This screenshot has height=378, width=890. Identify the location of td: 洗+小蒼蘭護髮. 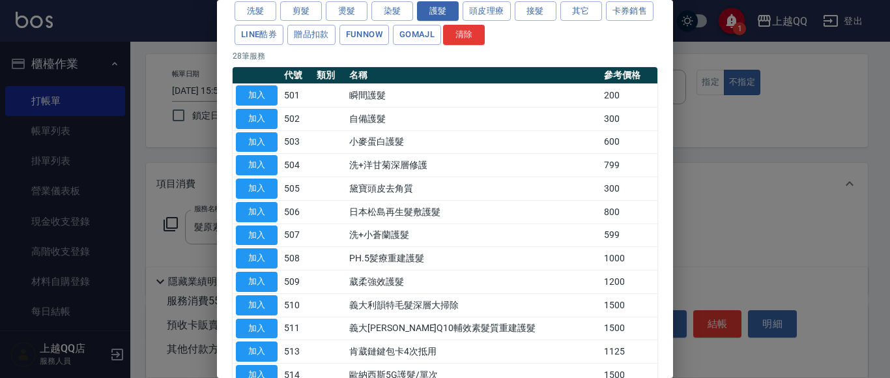
(473, 235).